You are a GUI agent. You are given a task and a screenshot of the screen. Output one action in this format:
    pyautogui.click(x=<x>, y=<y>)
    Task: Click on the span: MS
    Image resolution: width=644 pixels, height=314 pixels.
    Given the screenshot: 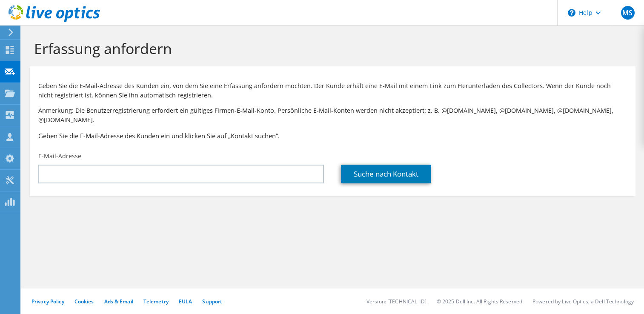 What is the action you would take?
    pyautogui.click(x=628, y=13)
    